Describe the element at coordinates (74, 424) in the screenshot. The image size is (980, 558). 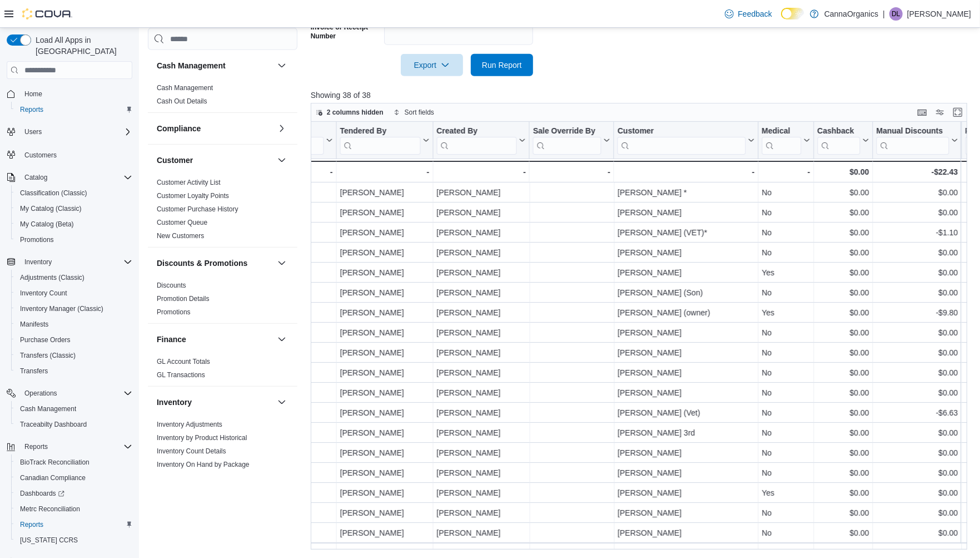
I see `span: Traceabilty Dashboard` at that location.